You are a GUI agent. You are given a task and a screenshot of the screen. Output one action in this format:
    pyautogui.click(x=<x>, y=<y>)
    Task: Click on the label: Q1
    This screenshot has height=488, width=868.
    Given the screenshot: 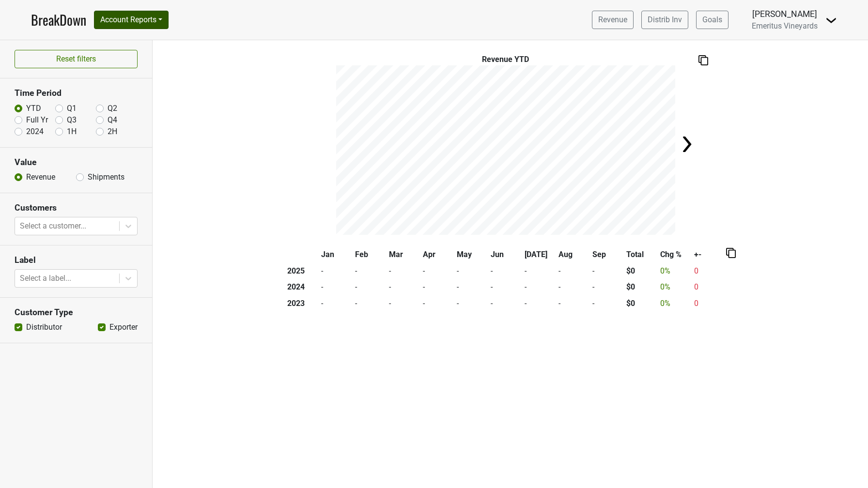 What is the action you would take?
    pyautogui.click(x=72, y=108)
    